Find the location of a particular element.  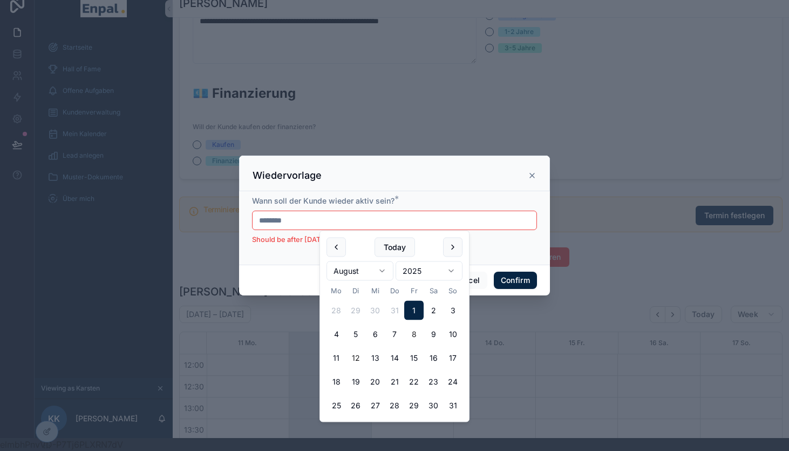

button: Freitag, 15. August 2025 is located at coordinates (414, 358).